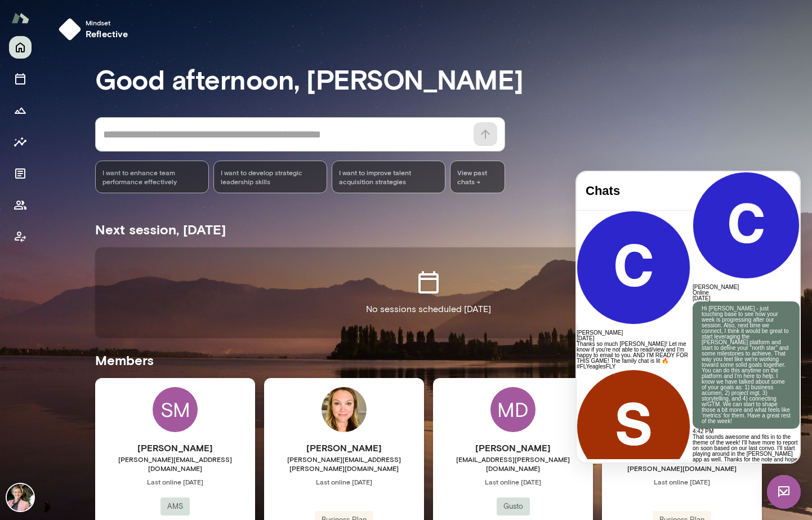  Describe the element at coordinates (477, 177) in the screenshot. I see `span: View past chats ->` at that location.